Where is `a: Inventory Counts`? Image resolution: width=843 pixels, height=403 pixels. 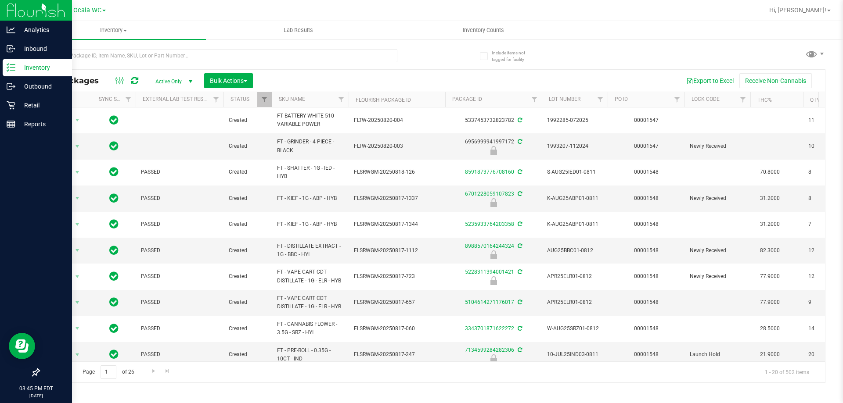
a: Inventory Counts is located at coordinates (483, 30).